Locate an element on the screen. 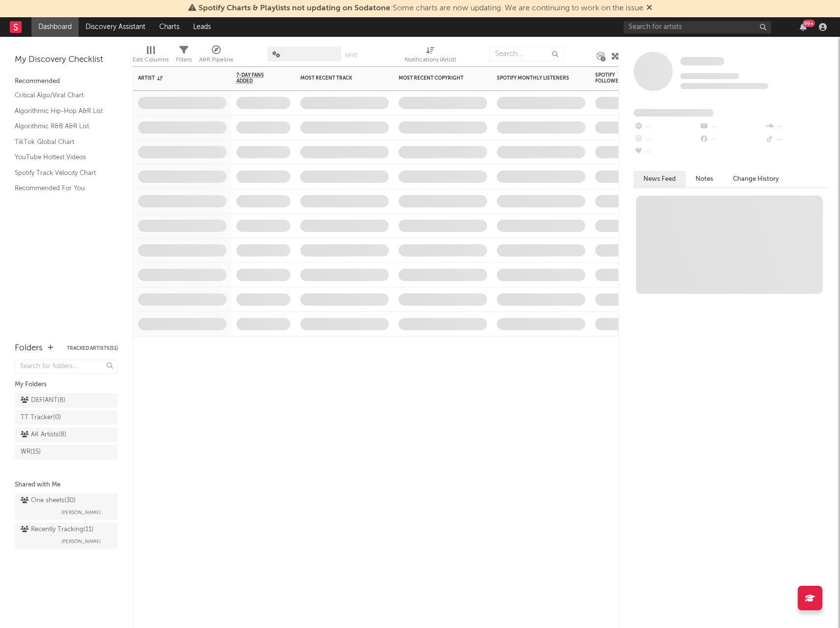 This screenshot has width=840, height=628. div: Spotify Followers is located at coordinates (612, 78).